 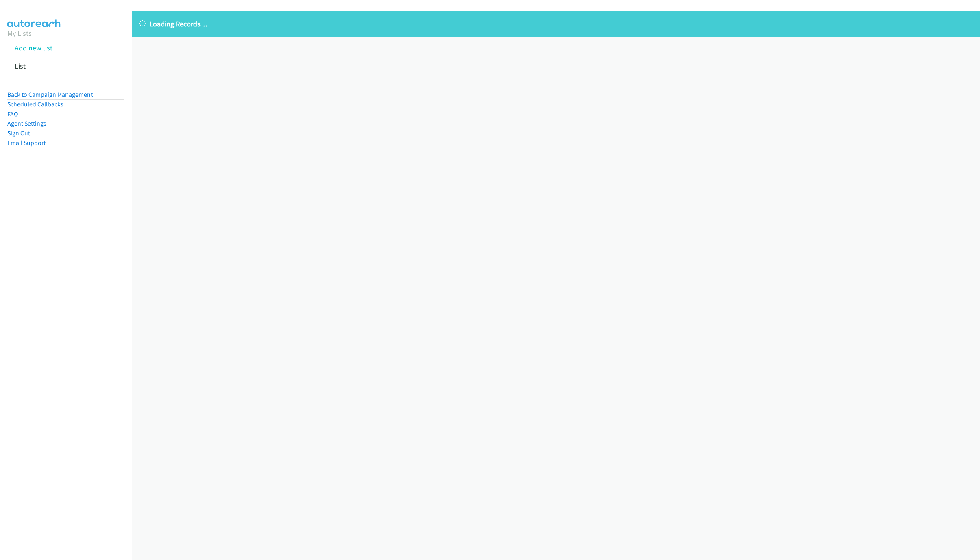 I want to click on a: Back to Campaign Management, so click(x=50, y=94).